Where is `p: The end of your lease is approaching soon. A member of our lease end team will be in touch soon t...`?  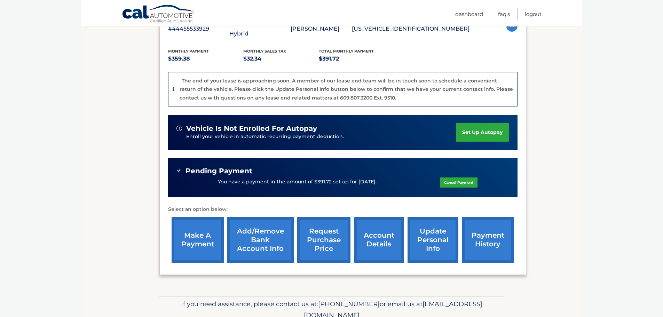
p: The end of your lease is approaching soon. A member of our lease end team will be in touch soon t... is located at coordinates (346, 89).